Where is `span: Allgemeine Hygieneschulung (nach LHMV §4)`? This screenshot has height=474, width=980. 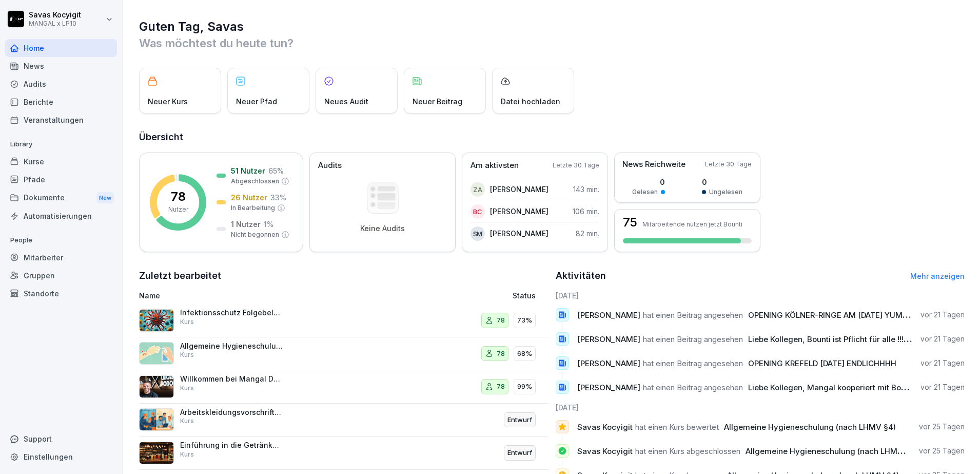
span: Allgemeine Hygieneschulung (nach LHMV §4) is located at coordinates (831, 451).